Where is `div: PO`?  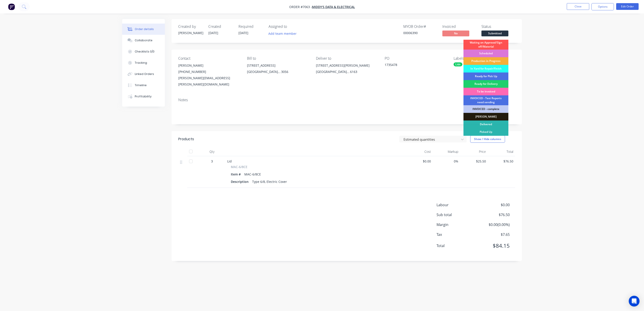
div: PO is located at coordinates (416, 59).